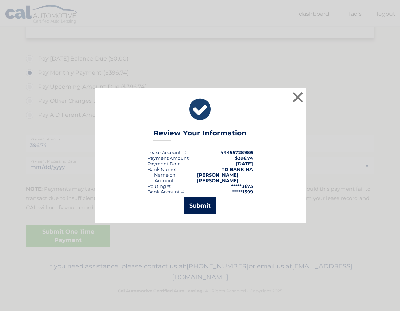  I want to click on div: Bank Name:, so click(162, 169).